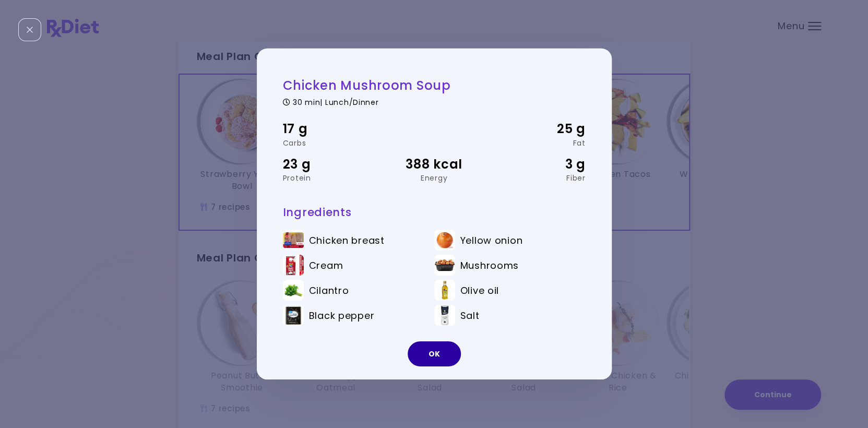 The width and height of the screenshot is (868, 428). I want to click on div: Fat, so click(535, 143).